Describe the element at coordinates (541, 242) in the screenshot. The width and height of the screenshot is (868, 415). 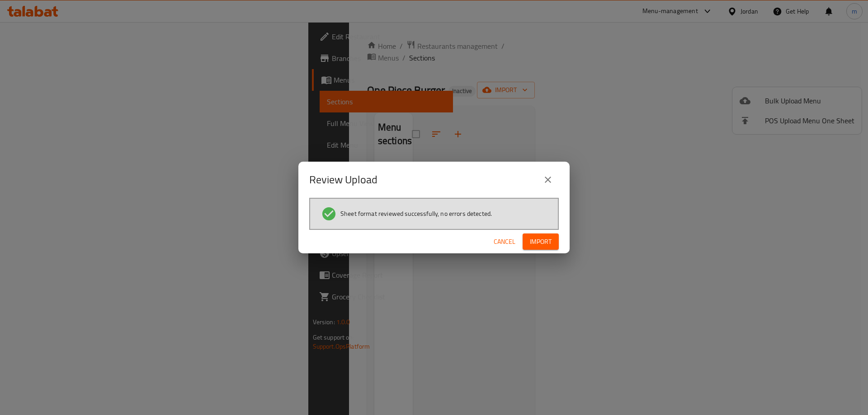
I see `button: Import` at that location.